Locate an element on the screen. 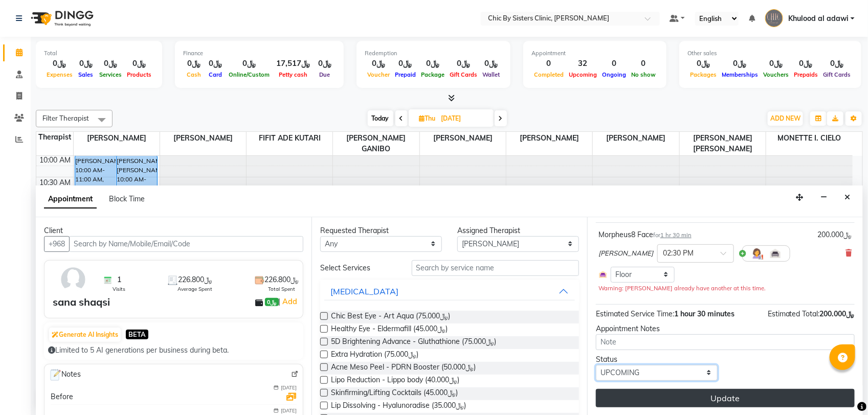 Image resolution: width=868 pixels, height=415 pixels. span: Thu is located at coordinates (427, 118).